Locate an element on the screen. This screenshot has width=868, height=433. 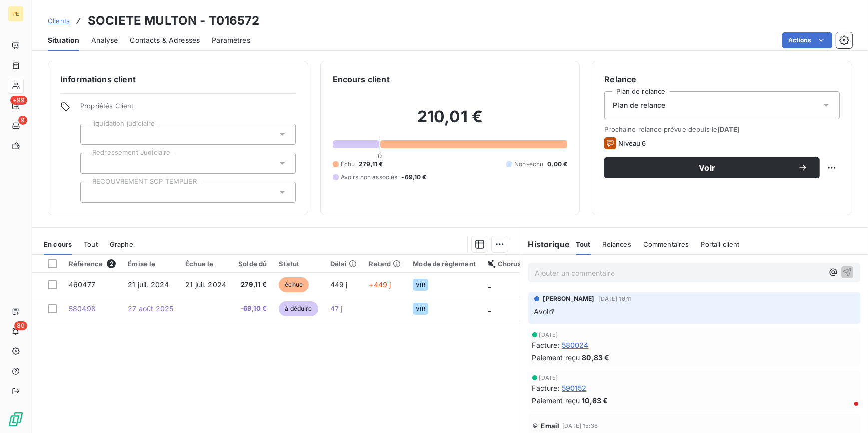
div: Échue le is located at coordinates (206, 264).